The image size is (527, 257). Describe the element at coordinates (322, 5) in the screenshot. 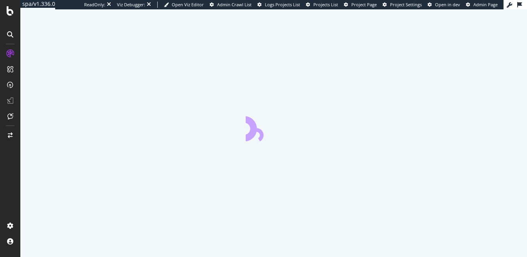

I see `a: Projects List` at that location.